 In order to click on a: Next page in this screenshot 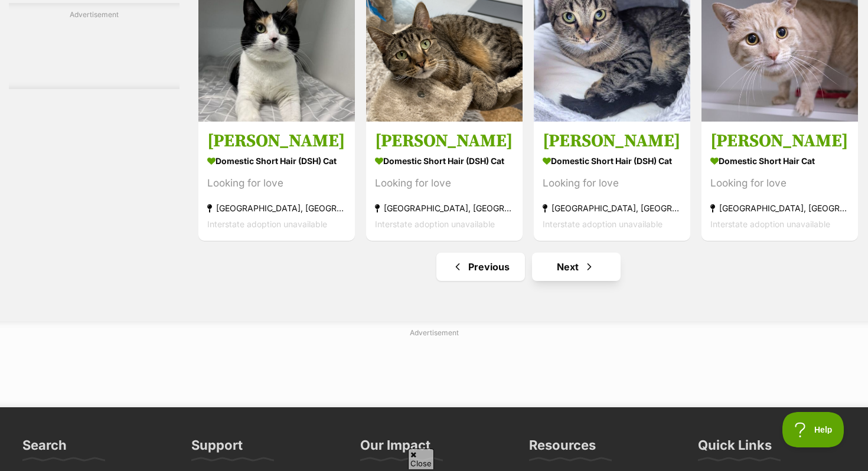, I will do `click(576, 267)`.